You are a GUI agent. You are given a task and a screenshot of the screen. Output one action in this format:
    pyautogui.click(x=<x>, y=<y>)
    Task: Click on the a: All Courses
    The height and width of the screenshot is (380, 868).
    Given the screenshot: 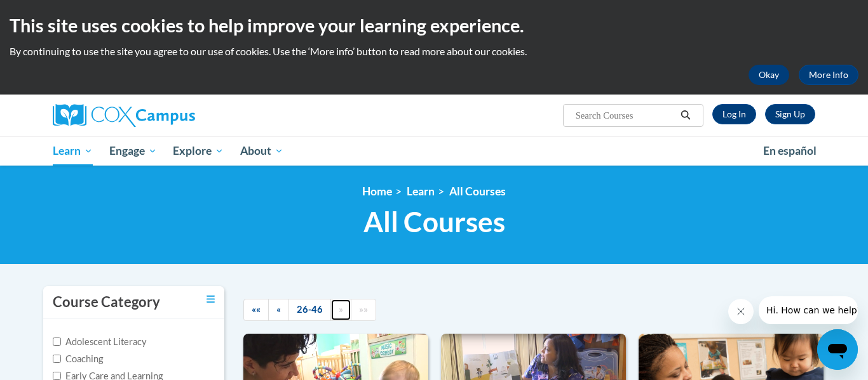 What is the action you would take?
    pyautogui.click(x=477, y=191)
    